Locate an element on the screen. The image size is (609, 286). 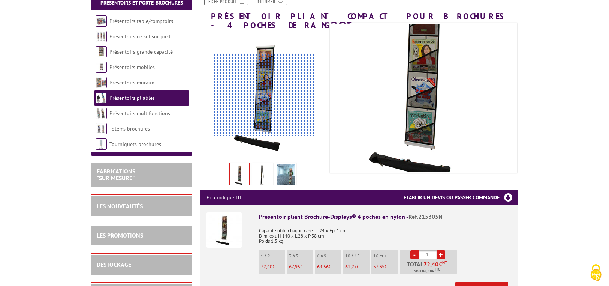
img: Cookies (fenêtre modale) is located at coordinates (596, 273).